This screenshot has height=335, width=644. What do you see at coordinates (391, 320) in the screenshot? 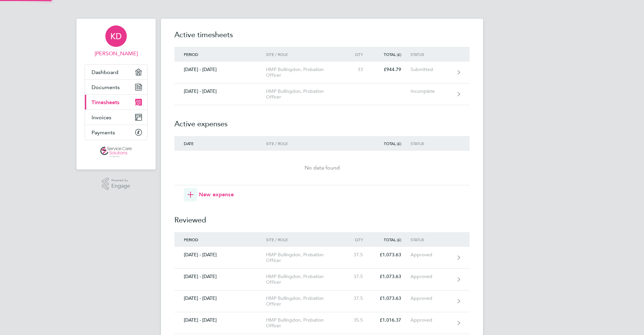
I see `div: £1,016.37` at bounding box center [391, 320].